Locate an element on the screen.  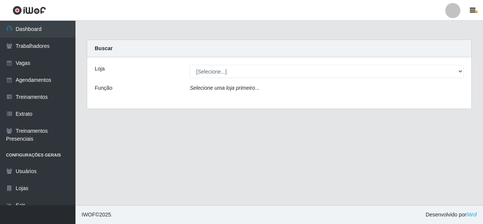
span: Desenvolvido por is located at coordinates (451, 215).